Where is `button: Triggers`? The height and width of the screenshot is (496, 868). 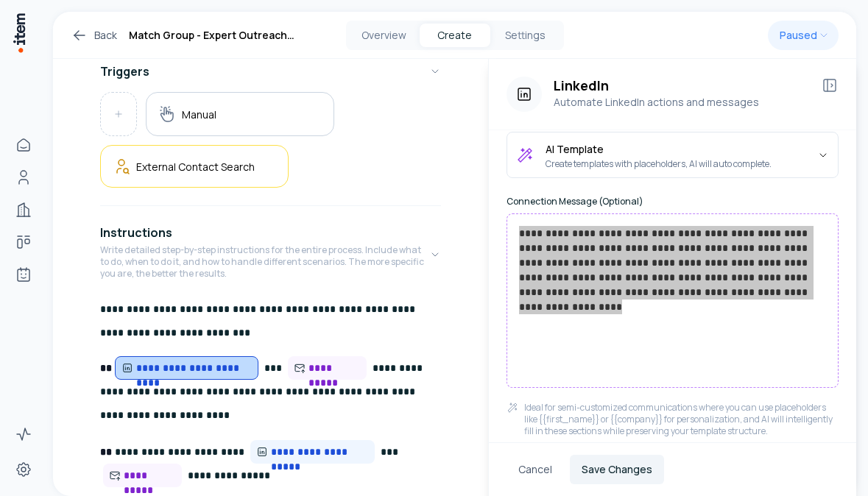
button: Triggers is located at coordinates (270, 72).